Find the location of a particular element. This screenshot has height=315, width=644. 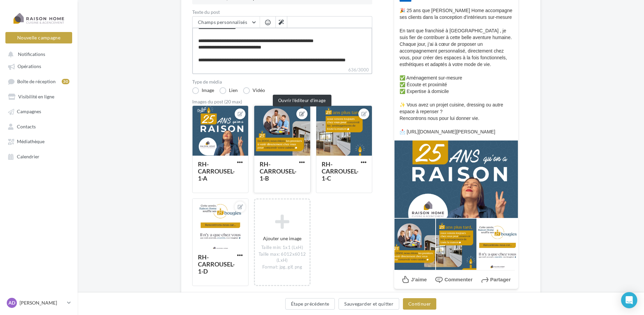

span: Commenter is located at coordinates (458, 279).